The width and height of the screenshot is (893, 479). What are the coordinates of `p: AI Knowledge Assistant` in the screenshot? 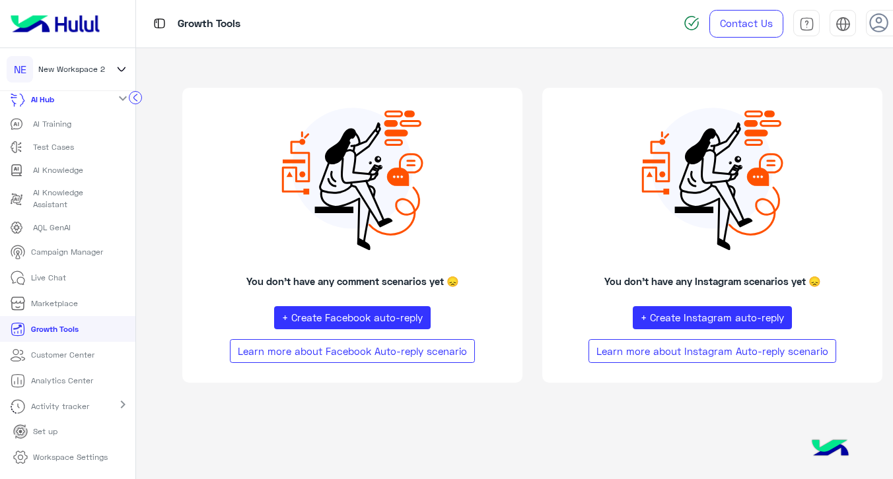 It's located at (74, 199).